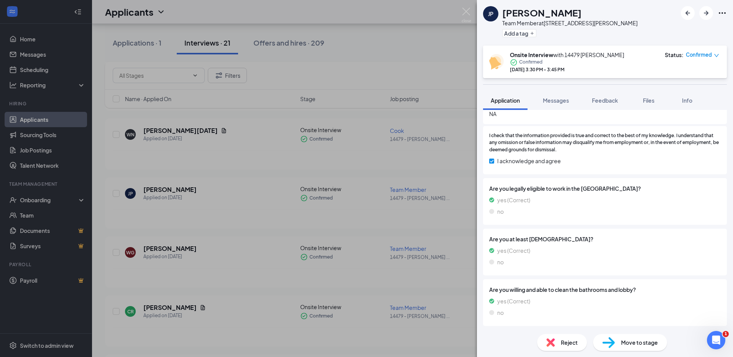 This screenshot has width=733, height=357. What do you see at coordinates (674, 55) in the screenshot?
I see `div: Status :` at bounding box center [674, 55].